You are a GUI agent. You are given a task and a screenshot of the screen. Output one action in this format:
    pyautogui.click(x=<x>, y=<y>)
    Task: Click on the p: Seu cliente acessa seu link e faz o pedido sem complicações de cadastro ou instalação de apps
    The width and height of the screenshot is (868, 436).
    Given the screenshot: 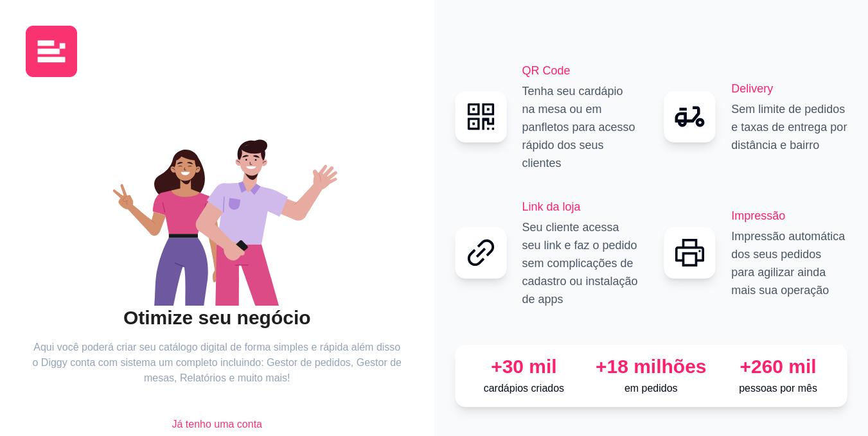 What is the action you would take?
    pyautogui.click(x=580, y=263)
    